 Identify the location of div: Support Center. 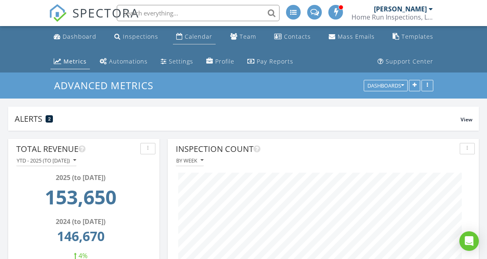
(409, 61).